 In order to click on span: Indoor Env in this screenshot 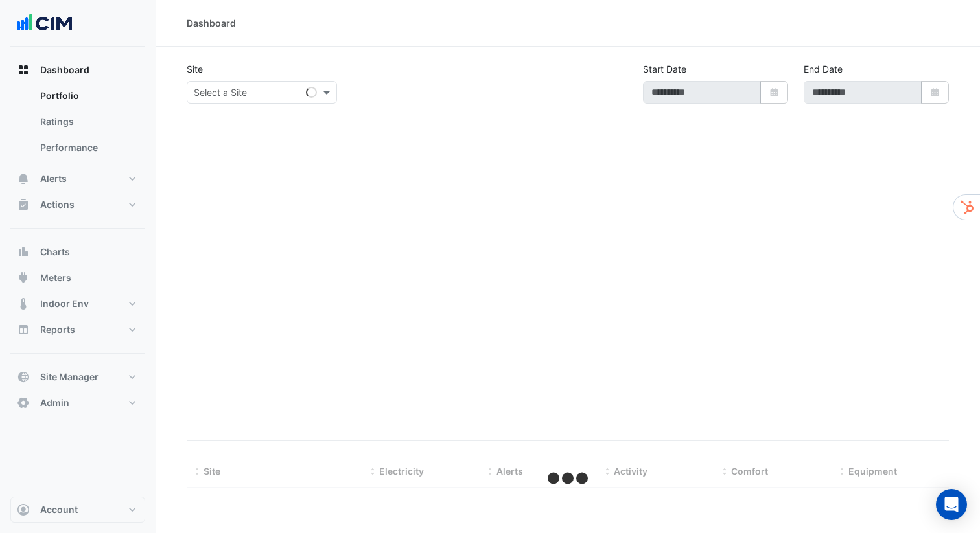, I will do `click(64, 304)`.